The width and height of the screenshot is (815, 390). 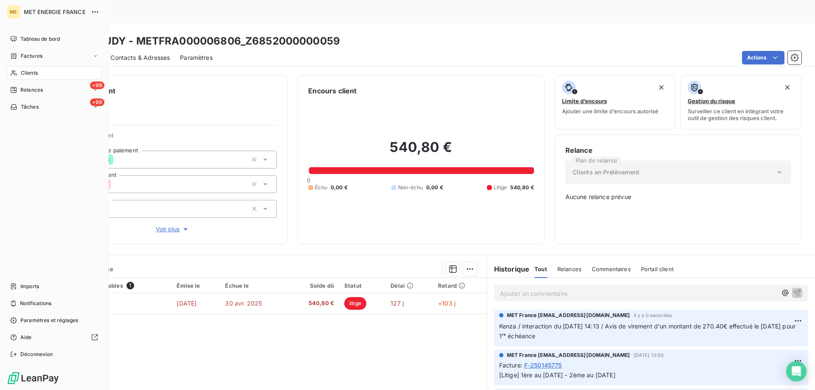 I want to click on span: Tableau de bord, so click(x=40, y=39).